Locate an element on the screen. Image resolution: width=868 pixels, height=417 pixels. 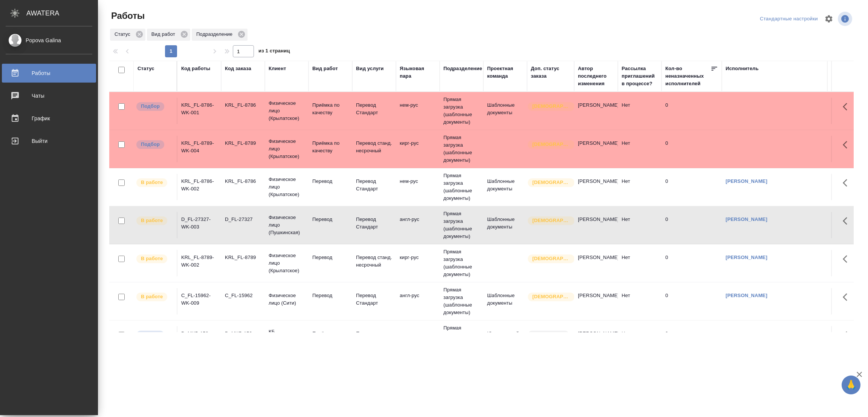
div: Проектная команда is located at coordinates (505, 72).